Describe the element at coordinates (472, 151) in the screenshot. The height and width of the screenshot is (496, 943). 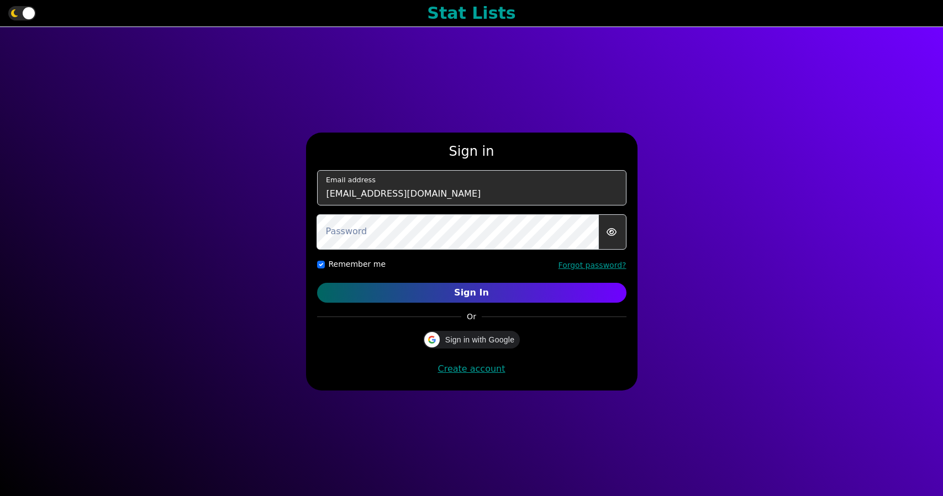
I see `h3: Sign in` at that location.